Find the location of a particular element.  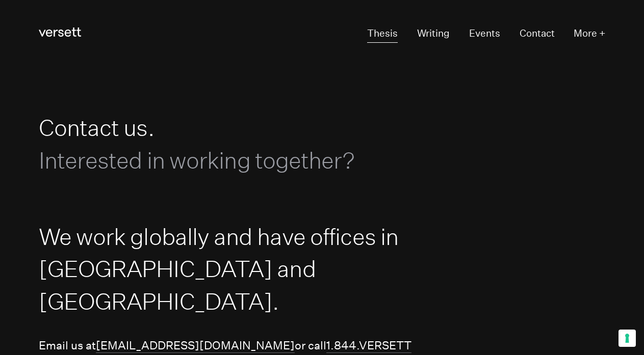

a: Writing is located at coordinates (434, 34).